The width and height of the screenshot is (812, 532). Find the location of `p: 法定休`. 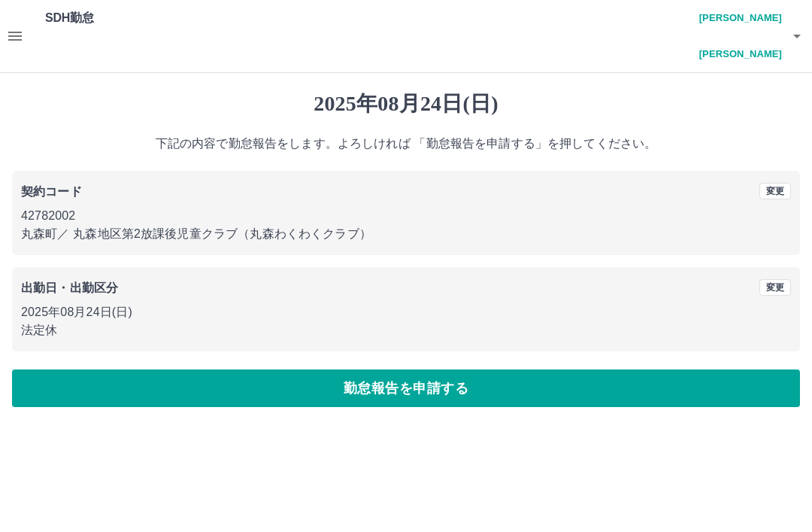

p: 法定休 is located at coordinates (406, 330).